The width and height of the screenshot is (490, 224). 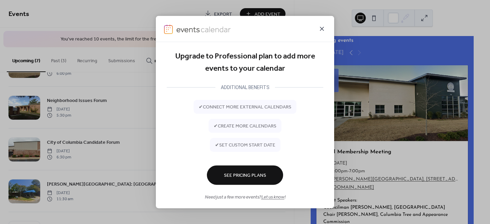 I want to click on span: Need just a few more events? !, so click(x=245, y=197).